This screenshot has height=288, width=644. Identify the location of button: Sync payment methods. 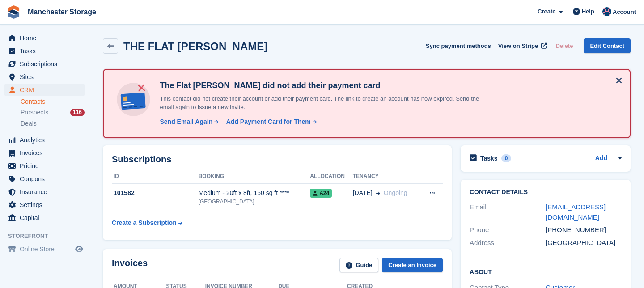
(459, 45).